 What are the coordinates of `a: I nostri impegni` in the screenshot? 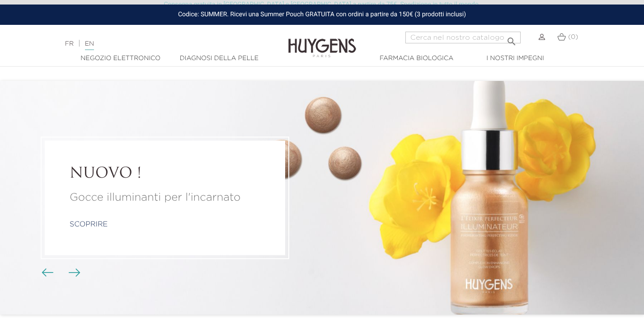 It's located at (515, 58).